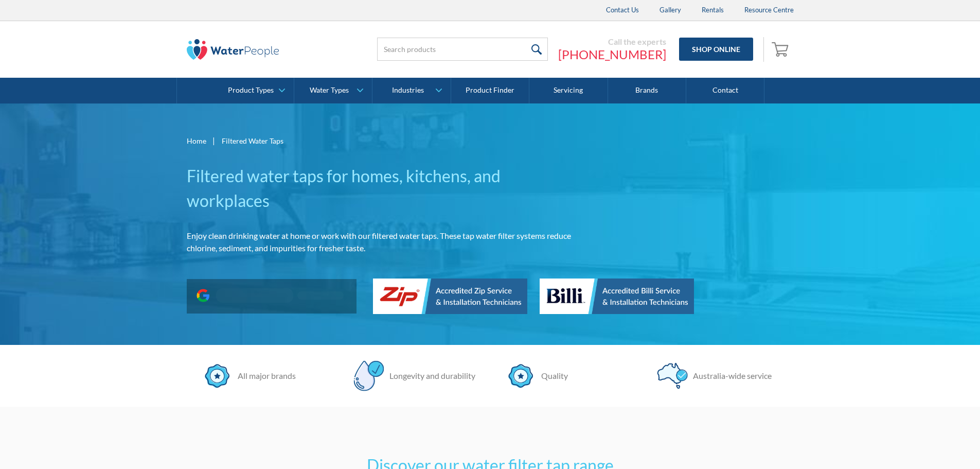 The image size is (980, 469). Describe the element at coordinates (726, 90) in the screenshot. I see `a: Contact` at that location.